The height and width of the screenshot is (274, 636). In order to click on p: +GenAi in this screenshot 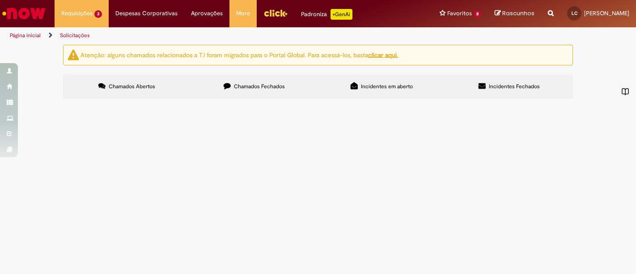, I will do `click(341, 14)`.